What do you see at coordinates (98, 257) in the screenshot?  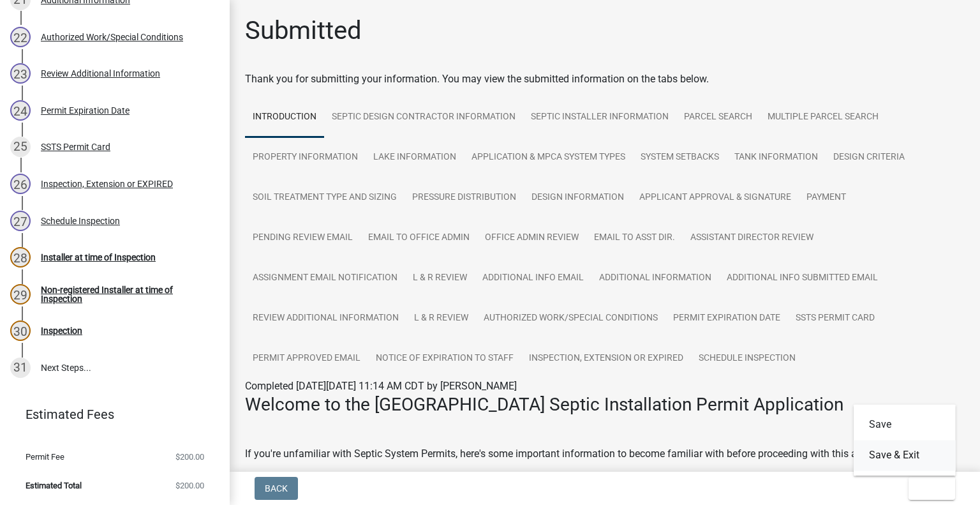 I see `div: Installer at time of Inspection` at bounding box center [98, 257].